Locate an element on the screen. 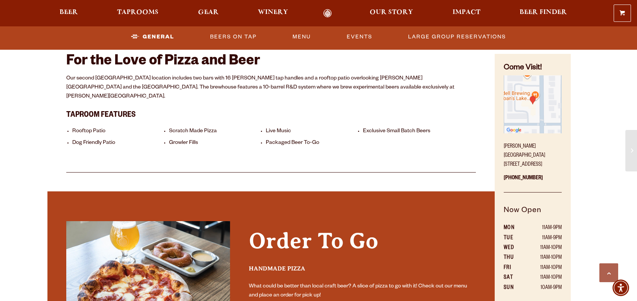 This screenshot has height=301, width=637. th: SAT is located at coordinates (514, 278).